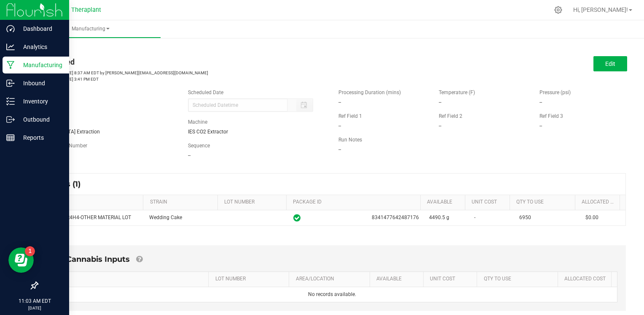  Describe the element at coordinates (90, 29) in the screenshot. I see `span: Manufacturing` at that location.